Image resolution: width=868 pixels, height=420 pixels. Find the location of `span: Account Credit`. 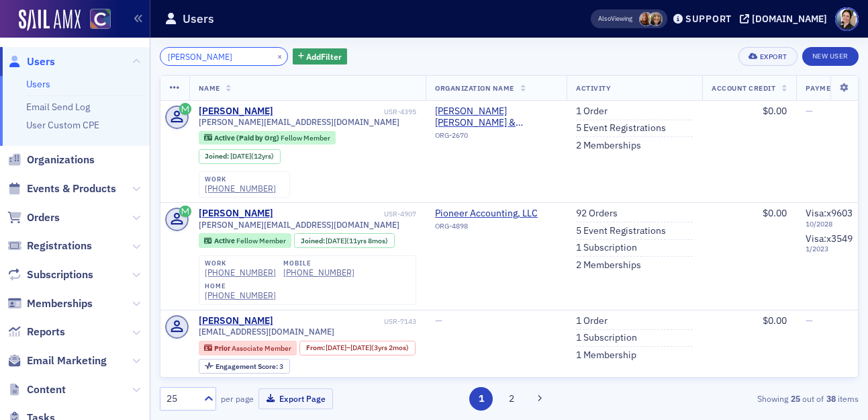

span: Account Credit is located at coordinates (743, 88).